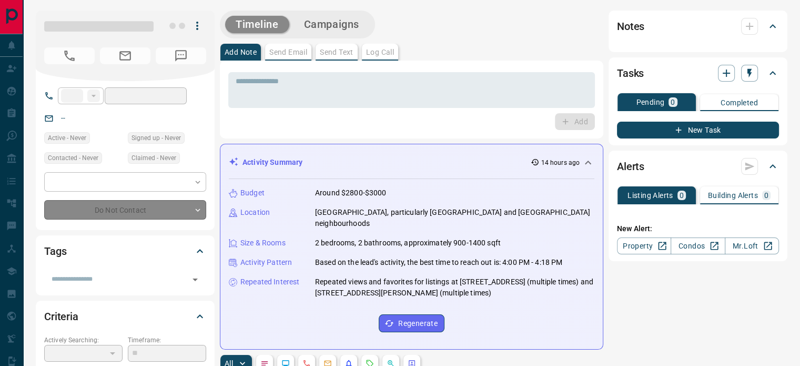  I want to click on p: Size & Rooms, so click(263, 242).